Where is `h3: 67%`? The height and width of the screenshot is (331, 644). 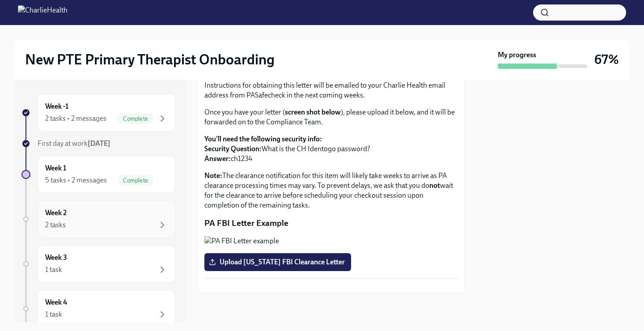
h3: 67% is located at coordinates (606, 59).